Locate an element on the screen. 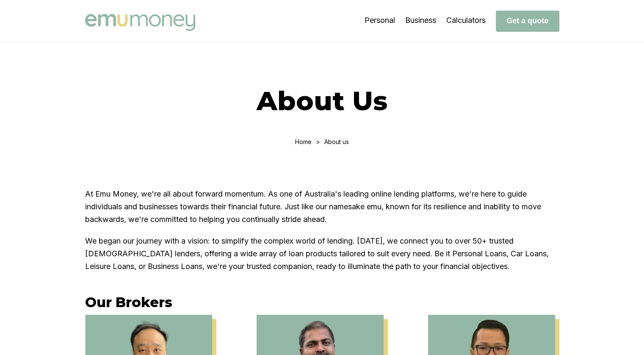  a: Home is located at coordinates (303, 142).